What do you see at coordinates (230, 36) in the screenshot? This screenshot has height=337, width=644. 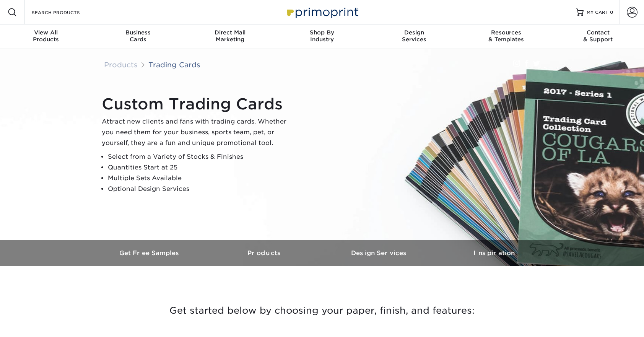 I see `div: Marketing` at bounding box center [230, 36].